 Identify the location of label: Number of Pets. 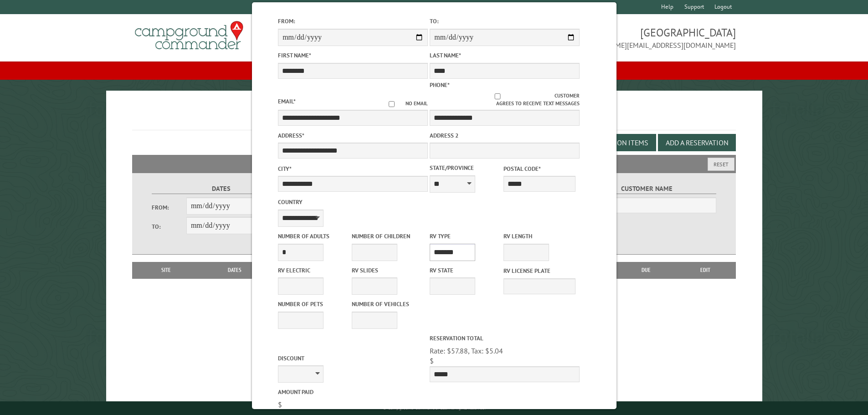
(314, 304).